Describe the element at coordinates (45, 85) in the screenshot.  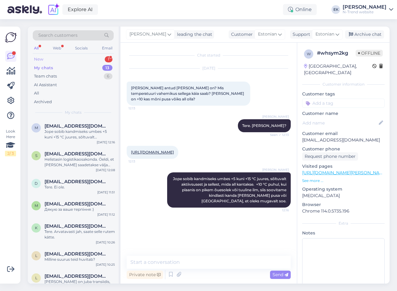
I see `div: AI Assistant` at that location.